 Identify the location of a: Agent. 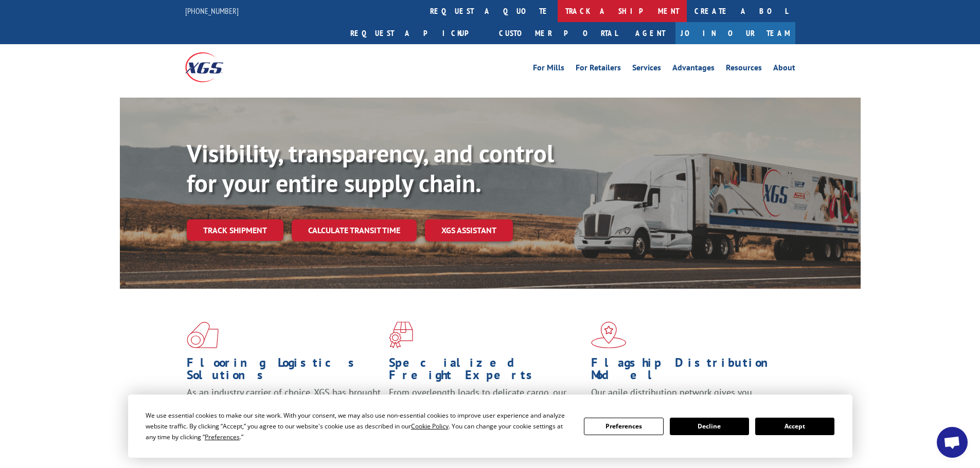
(651, 33).